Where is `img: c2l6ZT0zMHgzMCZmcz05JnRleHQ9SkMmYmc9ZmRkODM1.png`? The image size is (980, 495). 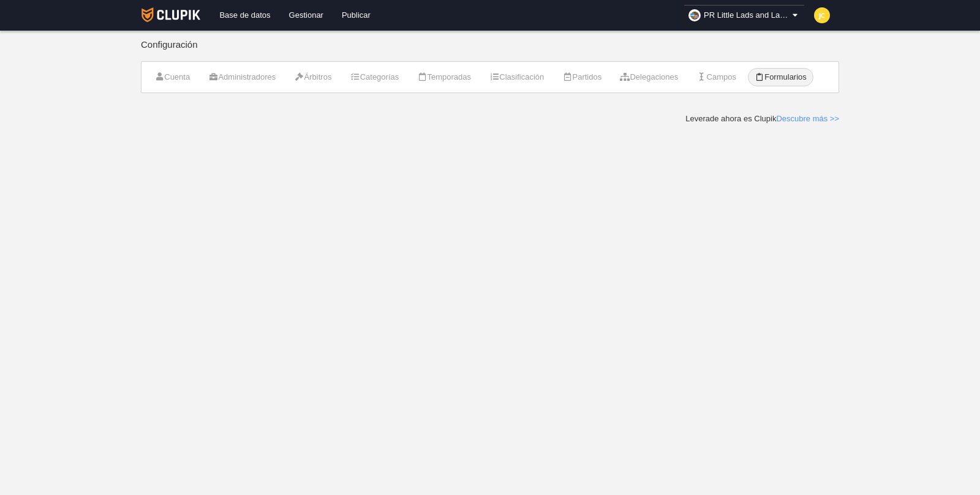 img: c2l6ZT0zMHgzMCZmcz05JnRleHQ9SkMmYmc9ZmRkODM1.png is located at coordinates (822, 16).